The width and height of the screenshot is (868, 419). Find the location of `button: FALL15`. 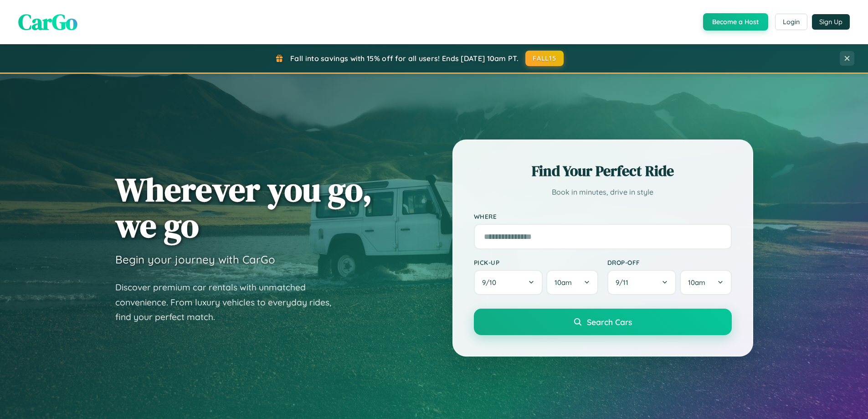

button: FALL15 is located at coordinates (544, 58).